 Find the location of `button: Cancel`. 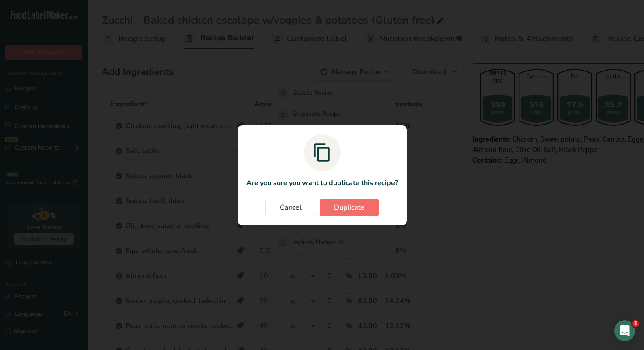

button: Cancel is located at coordinates (291, 208).